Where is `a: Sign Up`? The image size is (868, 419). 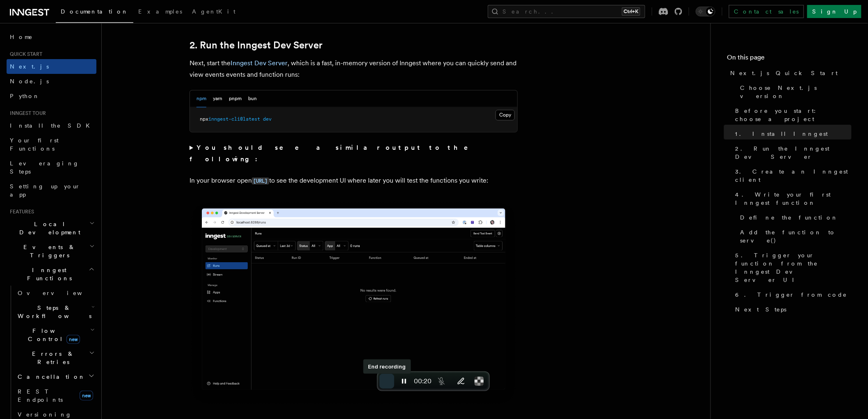 a: Sign Up is located at coordinates (834, 11).